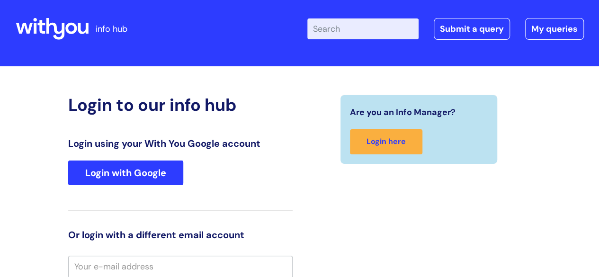 Image resolution: width=599 pixels, height=277 pixels. Describe the element at coordinates (471, 29) in the screenshot. I see `a: Submit a query` at that location.